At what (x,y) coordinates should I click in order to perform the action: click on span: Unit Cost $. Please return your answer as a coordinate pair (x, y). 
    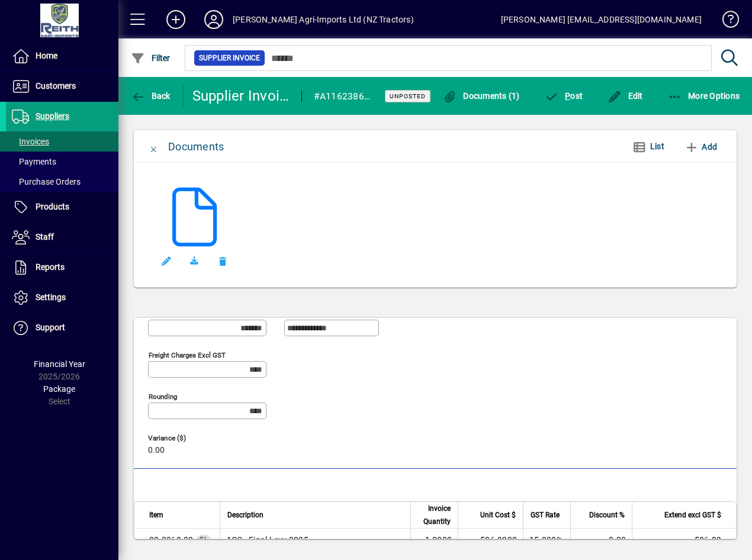
    Looking at the image, I should click on (498, 515).